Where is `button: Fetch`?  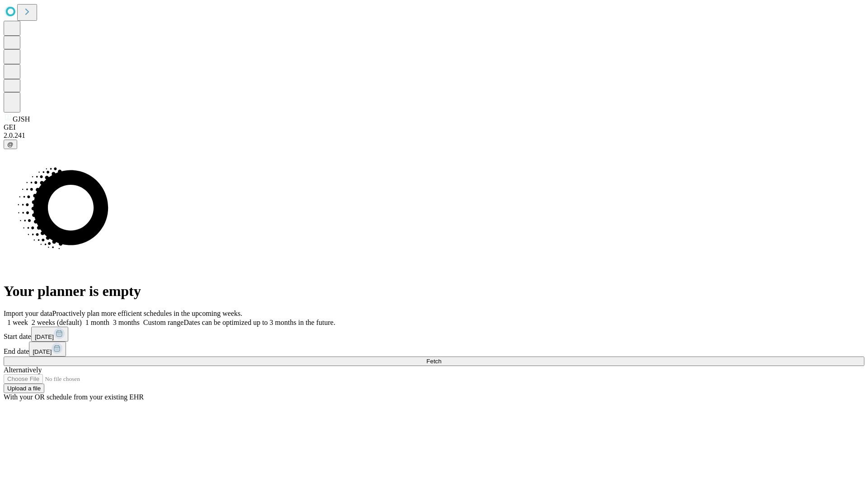
button: Fetch is located at coordinates (434, 361).